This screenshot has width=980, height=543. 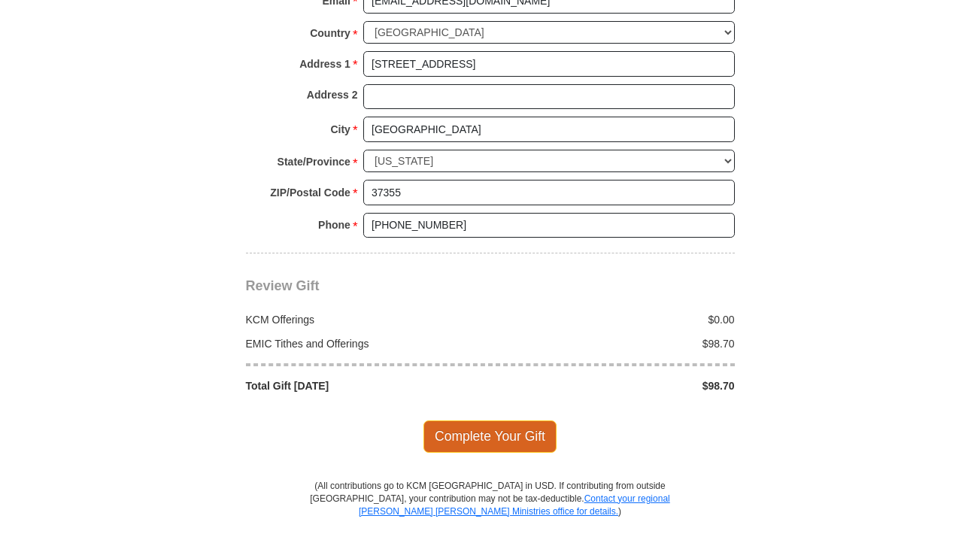 I want to click on div: $0.00, so click(x=616, y=320).